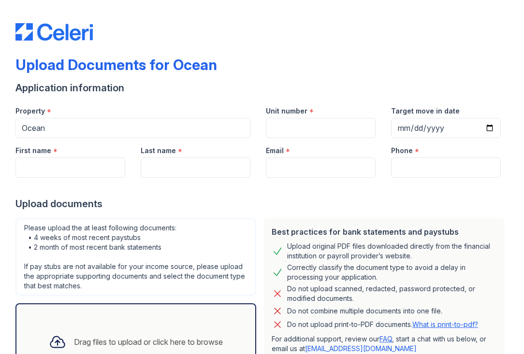 The image size is (524, 354). I want to click on div: Do not upload scanned, redacted, password protected, or modified documents., so click(392, 294).